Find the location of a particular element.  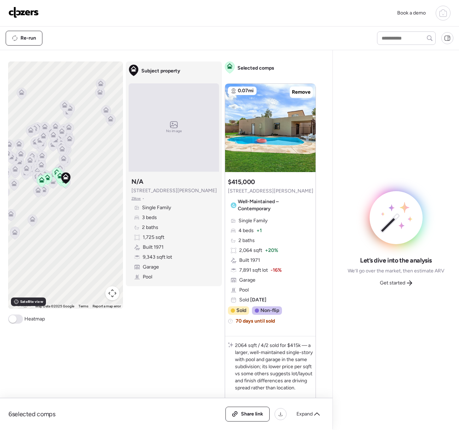

span: Re-run is located at coordinates (28, 38).